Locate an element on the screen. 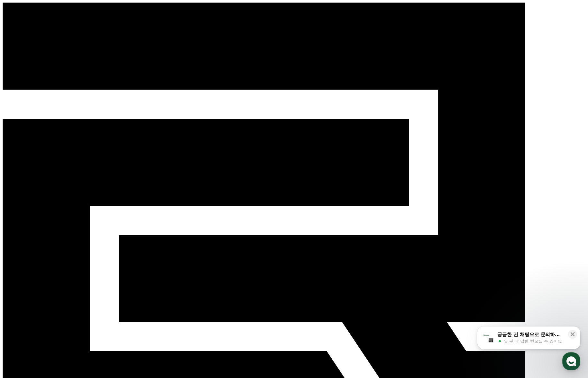 Image resolution: width=588 pixels, height=378 pixels. span: 설정 is located at coordinates (103, 216).